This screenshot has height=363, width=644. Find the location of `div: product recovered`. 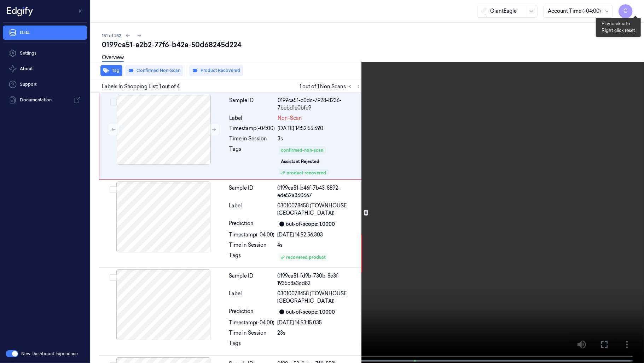

div: product recovered is located at coordinates (304, 173).